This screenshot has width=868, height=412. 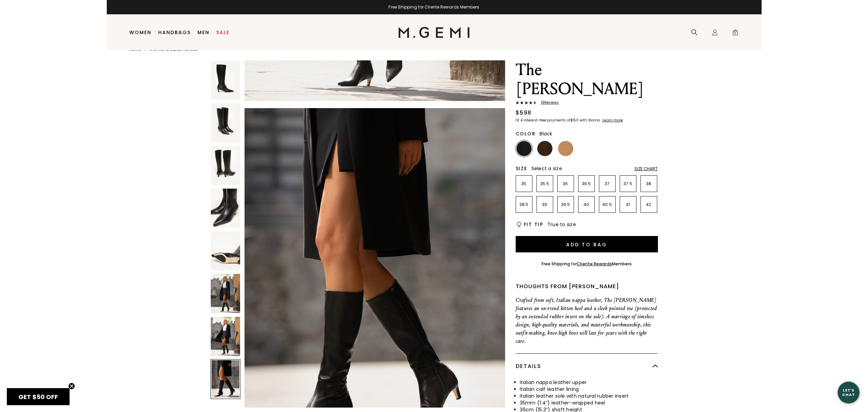 I want to click on div: Let's Chat, so click(x=849, y=393).